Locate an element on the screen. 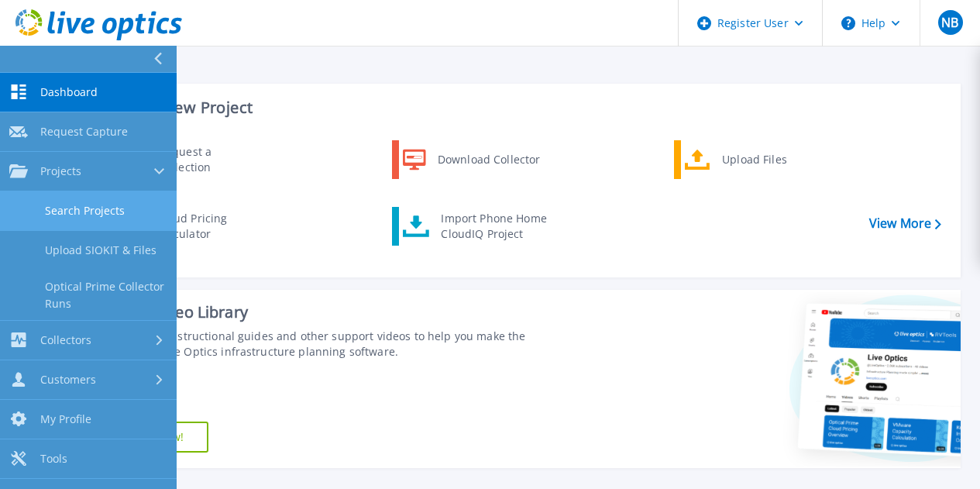 This screenshot has height=489, width=980. div: Request a Collection is located at coordinates (208, 159).